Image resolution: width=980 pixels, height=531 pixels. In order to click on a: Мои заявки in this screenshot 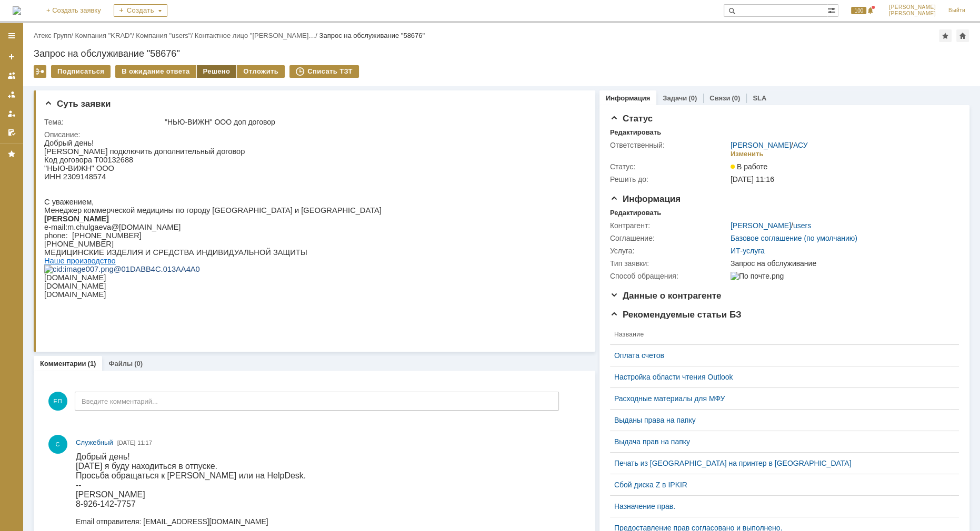, I will do `click(12, 114)`.